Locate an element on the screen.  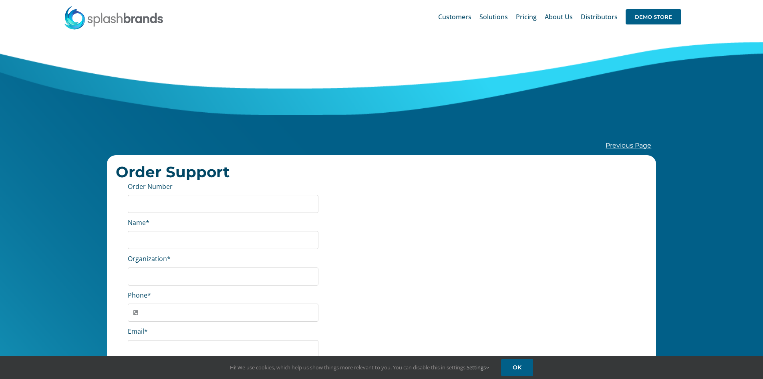
label: Email is located at coordinates (138, 331).